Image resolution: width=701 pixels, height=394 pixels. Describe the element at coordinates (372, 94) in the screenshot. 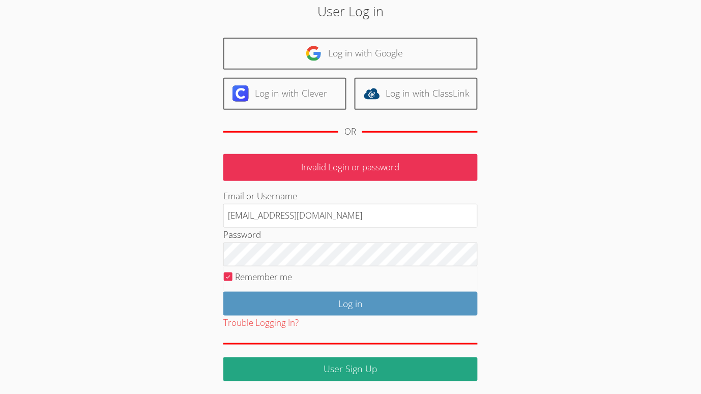

I see `img: classlink-logo-d6bb404cc1216ec64c9a2012d9dc4662098be43eaf13dc465df04b49fa7ab582.svg` at that location.